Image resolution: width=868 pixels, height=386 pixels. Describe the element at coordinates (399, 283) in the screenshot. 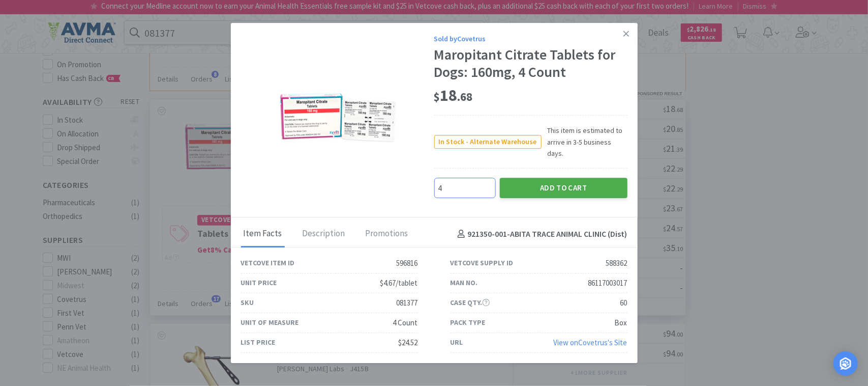

I see `div: $4.67/tablet` at that location.